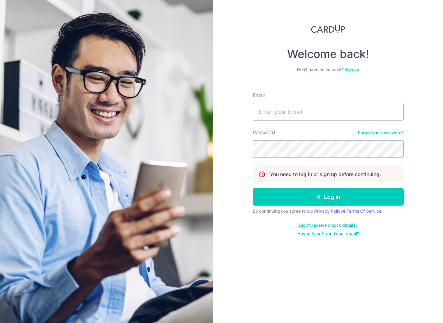  I want to click on label: Password, so click(264, 132).